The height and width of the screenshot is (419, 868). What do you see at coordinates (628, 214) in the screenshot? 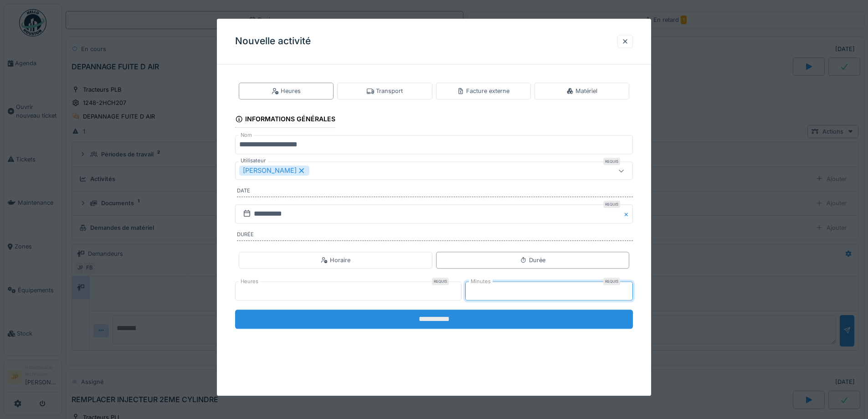
I see `button: Close` at bounding box center [628, 214].